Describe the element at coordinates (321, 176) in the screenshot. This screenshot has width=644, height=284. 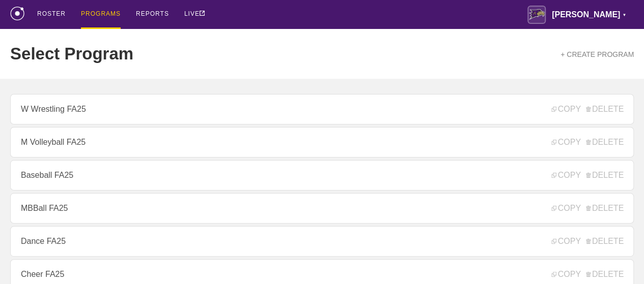
I see `a: Baseball FA25` at that location.